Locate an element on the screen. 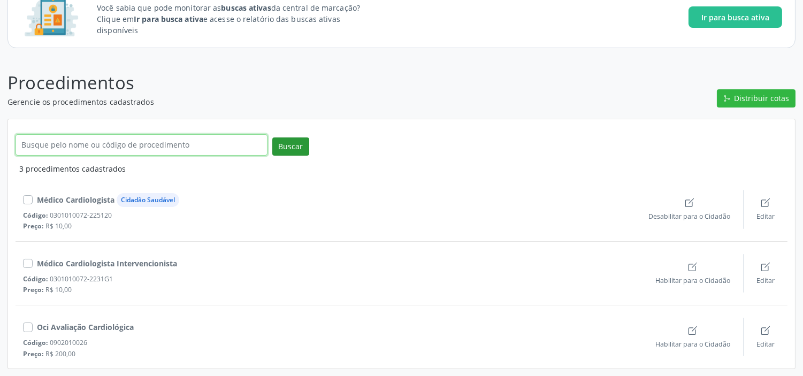  div: 0301010072-225120 is located at coordinates (329, 215).